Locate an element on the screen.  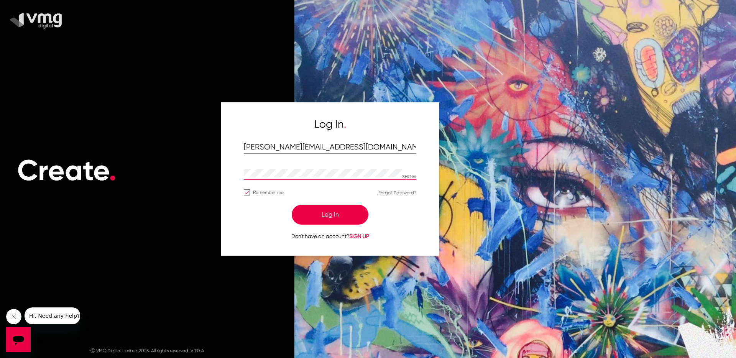
span: Remember me is located at coordinates (269, 193).